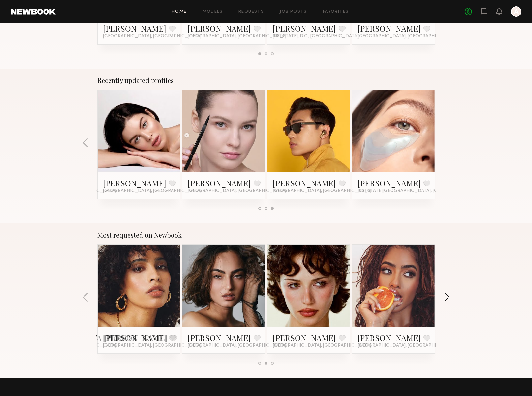  Describe the element at coordinates (251, 12) in the screenshot. I see `a: Requests` at that location.